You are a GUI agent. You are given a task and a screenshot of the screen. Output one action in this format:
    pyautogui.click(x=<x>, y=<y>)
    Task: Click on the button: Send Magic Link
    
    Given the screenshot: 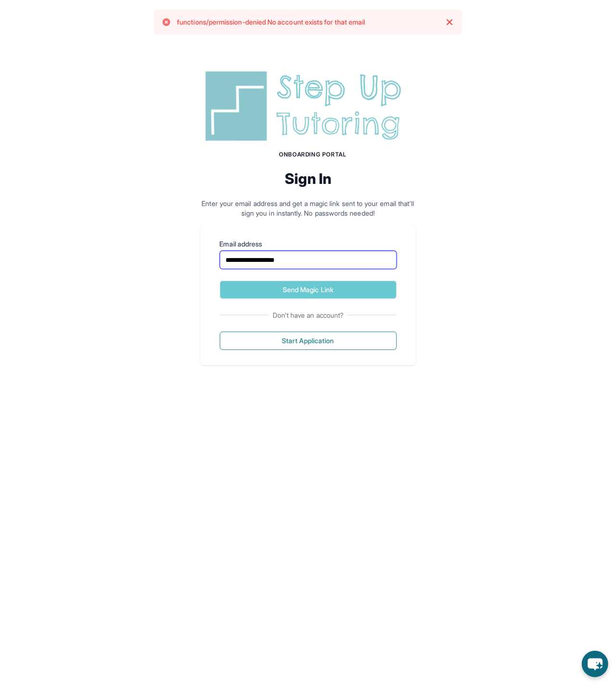 What is the action you would take?
    pyautogui.click(x=308, y=290)
    